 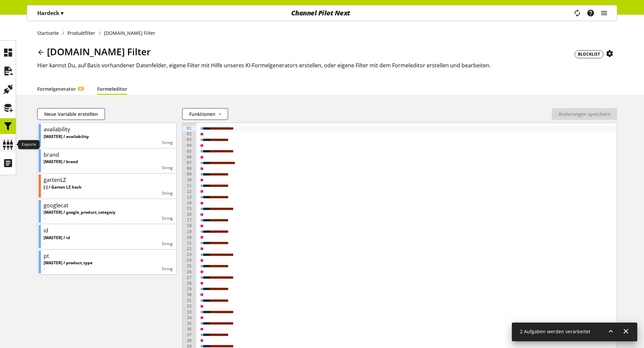 I want to click on div: 37, so click(x=187, y=335).